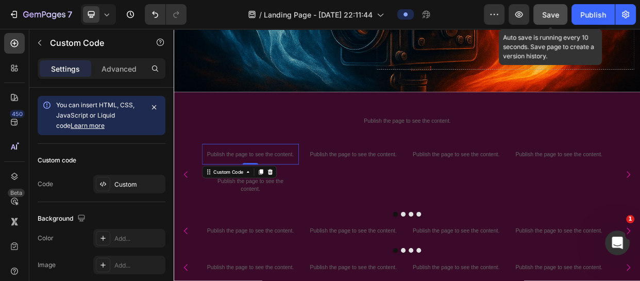 The image size is (640, 281). Describe the element at coordinates (139, 185) in the screenshot. I see `div: Custom` at that location.